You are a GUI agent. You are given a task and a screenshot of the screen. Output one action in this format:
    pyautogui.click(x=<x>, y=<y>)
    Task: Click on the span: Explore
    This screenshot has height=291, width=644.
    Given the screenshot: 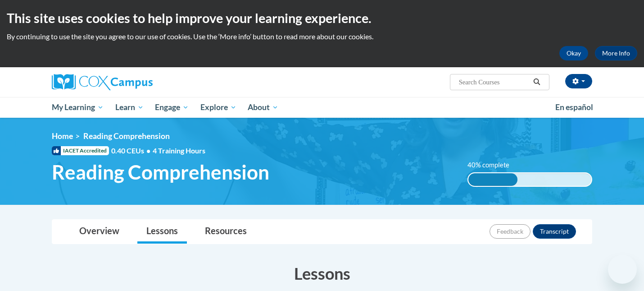 What is the action you would take?
    pyautogui.click(x=218, y=107)
    